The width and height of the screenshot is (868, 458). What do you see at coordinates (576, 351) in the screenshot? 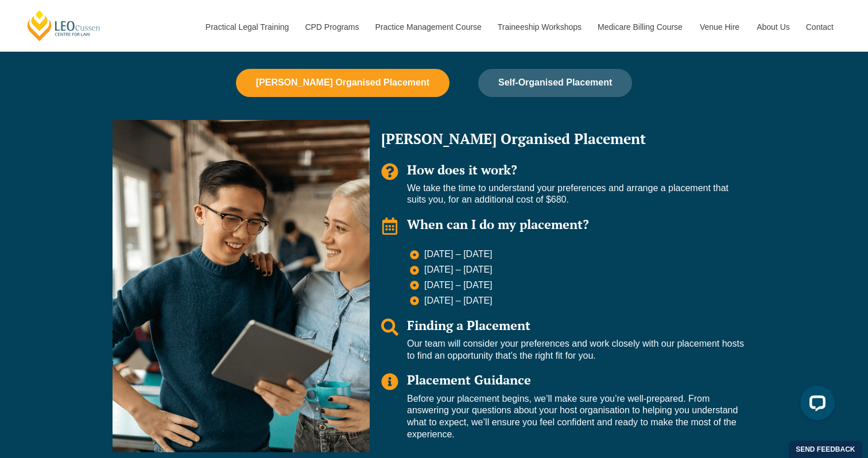
I see `p: Our team will consider your preferences and work closely with our placement hosts to find an oppo...` at bounding box center [576, 351].